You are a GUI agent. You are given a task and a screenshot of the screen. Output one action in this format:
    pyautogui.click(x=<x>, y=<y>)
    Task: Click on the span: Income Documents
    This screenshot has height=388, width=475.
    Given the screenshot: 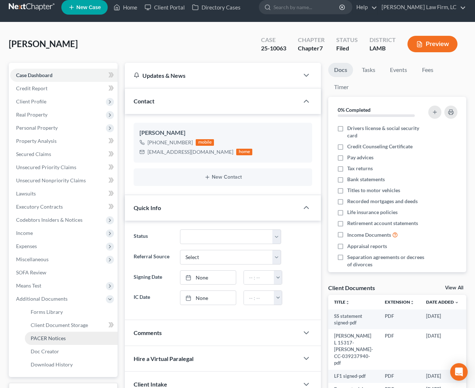 What is the action you would take?
    pyautogui.click(x=369, y=235)
    